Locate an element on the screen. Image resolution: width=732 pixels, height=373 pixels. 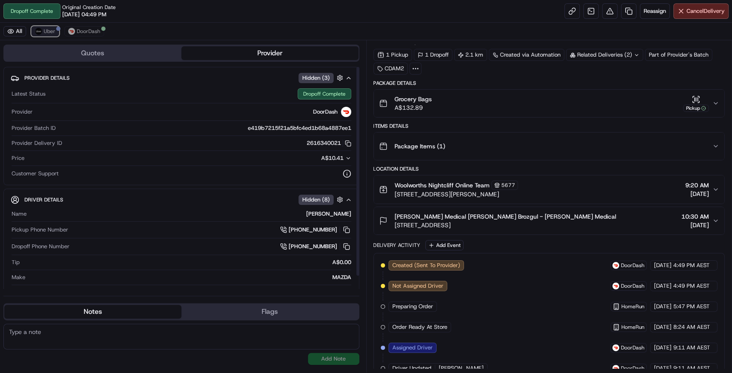
span: Cancel Delivery is located at coordinates (705, 11).